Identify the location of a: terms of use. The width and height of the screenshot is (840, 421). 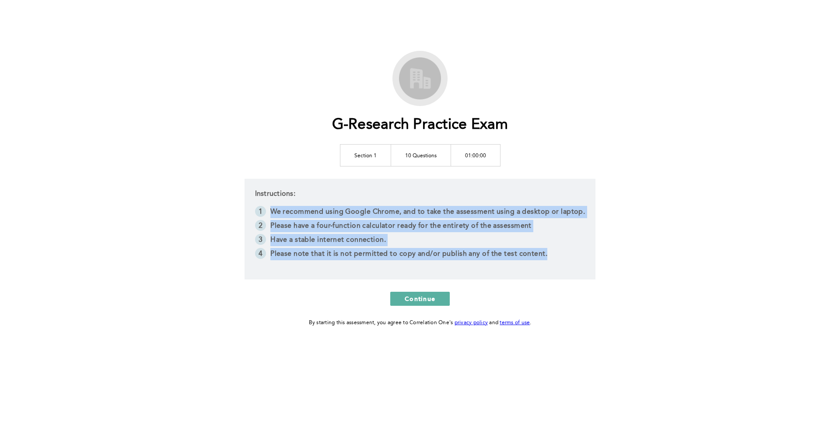
(515, 323).